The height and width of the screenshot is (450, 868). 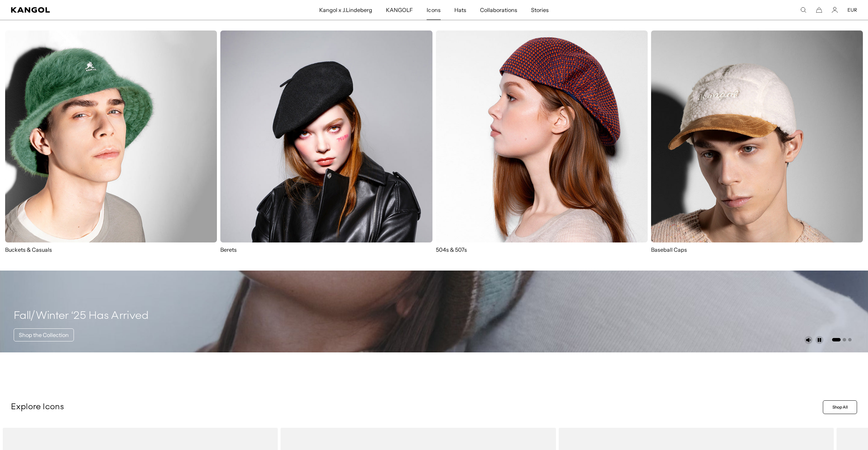 What do you see at coordinates (840, 407) in the screenshot?
I see `a: Shop All` at bounding box center [840, 407].